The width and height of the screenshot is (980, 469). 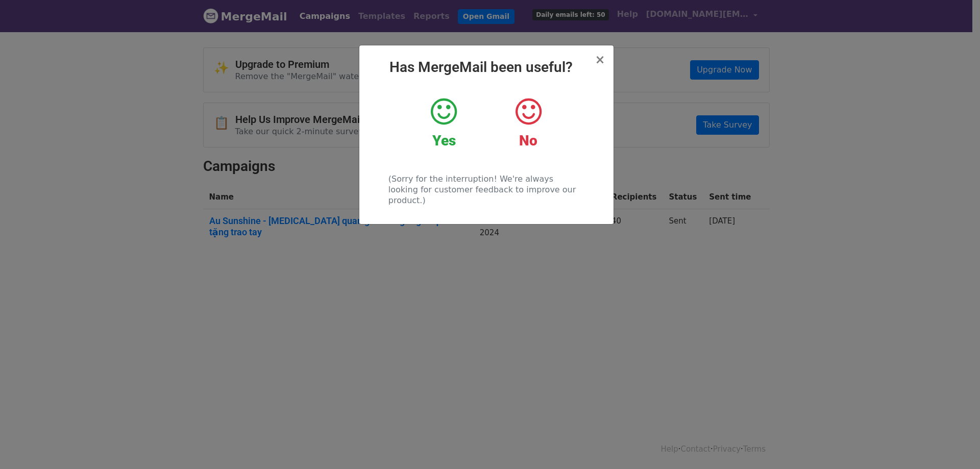 What do you see at coordinates (445, 141) in the screenshot?
I see `strong: Yes` at bounding box center [445, 141].